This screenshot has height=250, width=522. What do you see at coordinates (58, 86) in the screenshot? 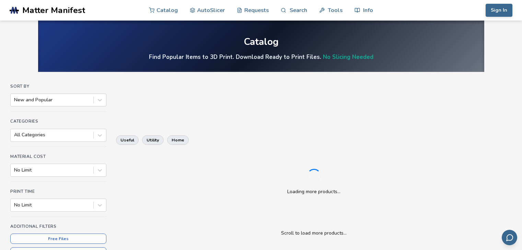
I see `h4: Sort By` at bounding box center [58, 86].